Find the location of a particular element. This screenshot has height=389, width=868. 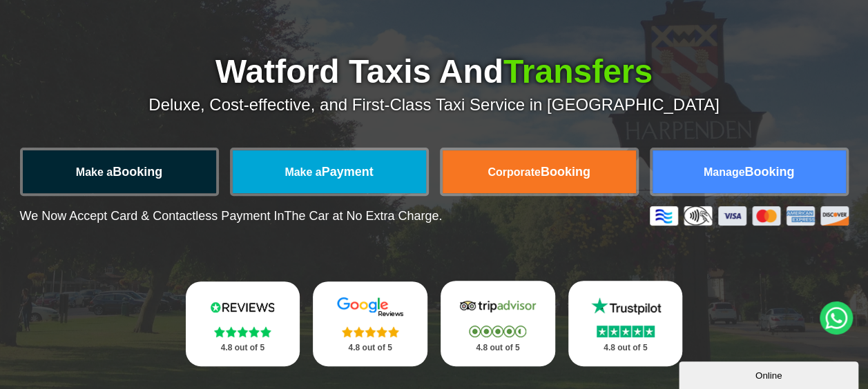

span: Transfers is located at coordinates (578, 71).